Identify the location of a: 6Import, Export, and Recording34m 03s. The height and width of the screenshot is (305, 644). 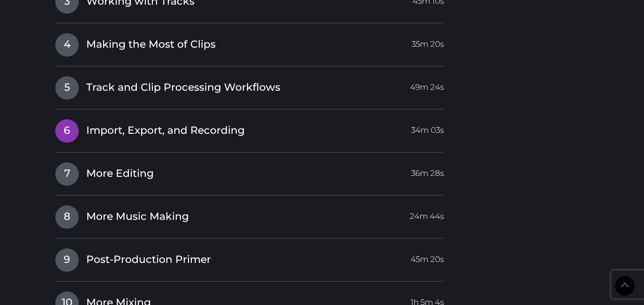
(249, 129).